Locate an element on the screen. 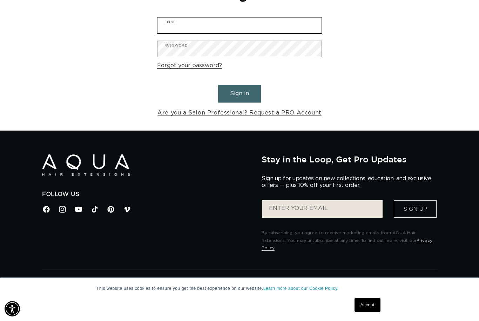  p: By subscribing, you agree to receive marketing emails from AQUA Hair Extensions. You may unsubscr... is located at coordinates (349, 241).